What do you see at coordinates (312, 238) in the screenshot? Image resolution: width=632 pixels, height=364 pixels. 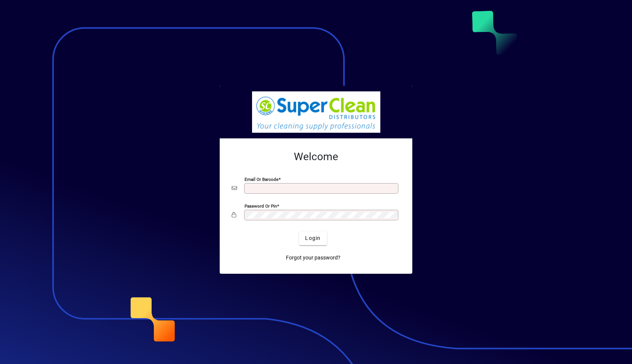 I see `span: Login` at bounding box center [312, 238].